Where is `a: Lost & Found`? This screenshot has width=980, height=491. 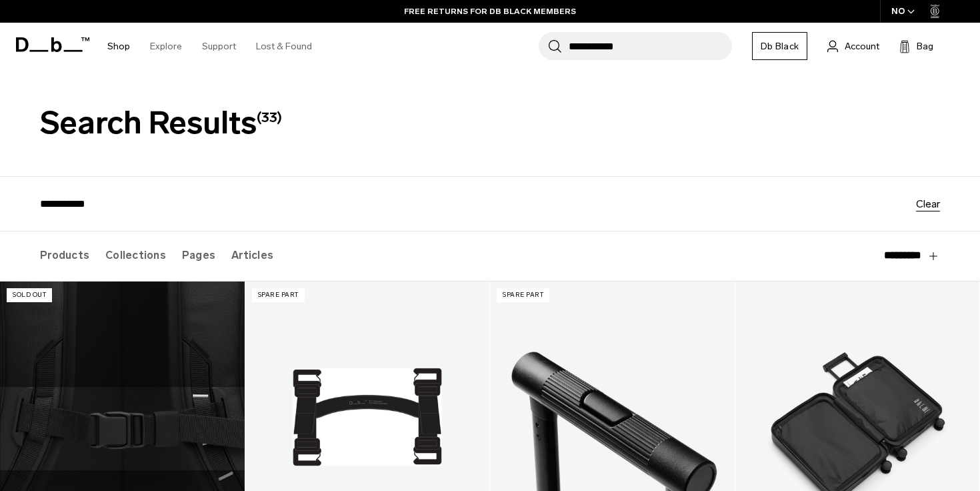 a: Lost & Found is located at coordinates (284, 46).